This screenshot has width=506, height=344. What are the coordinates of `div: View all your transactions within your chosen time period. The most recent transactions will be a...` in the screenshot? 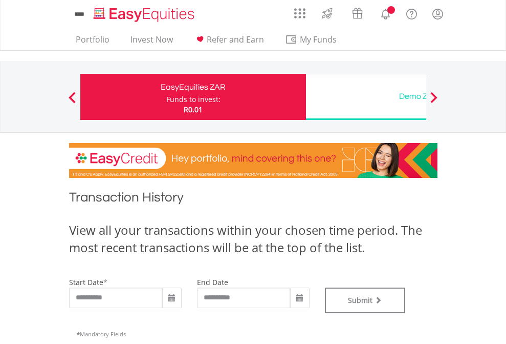 It's located at (253, 239).